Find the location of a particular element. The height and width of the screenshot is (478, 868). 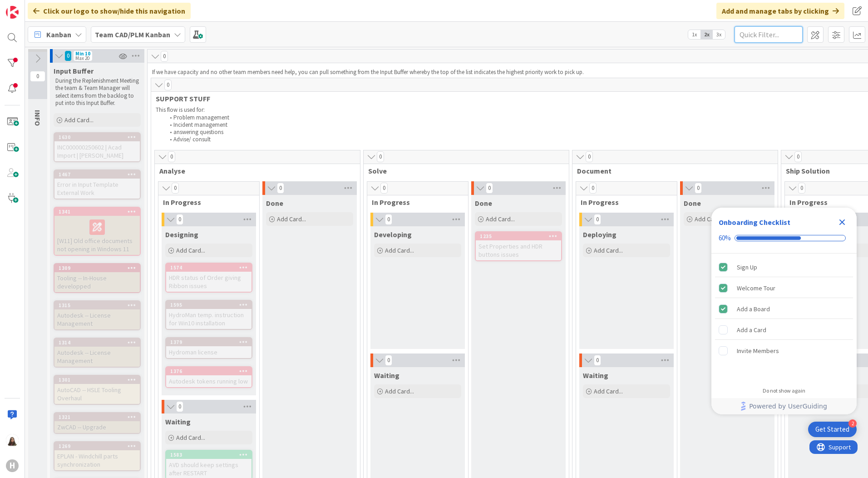

div: 1321 is located at coordinates (97, 417).